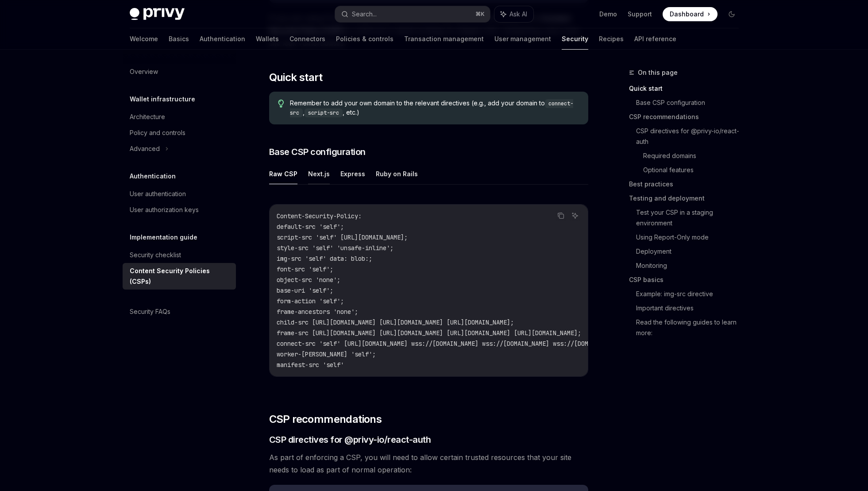 The height and width of the screenshot is (491, 868). Describe the element at coordinates (155, 255) in the screenshot. I see `div: Security checklist` at that location.